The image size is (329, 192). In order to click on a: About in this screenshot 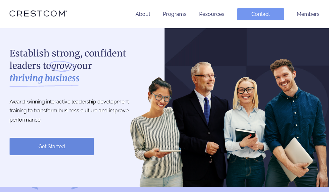, I will do `click(143, 14)`.